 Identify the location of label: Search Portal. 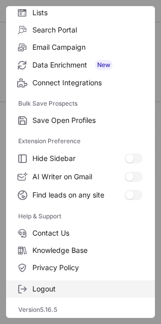
(81, 30).